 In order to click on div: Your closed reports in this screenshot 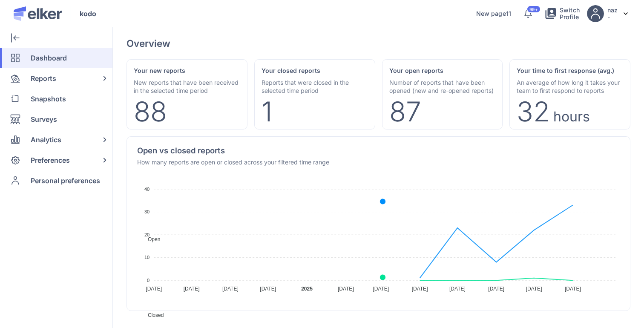, I will do `click(315, 70)`.